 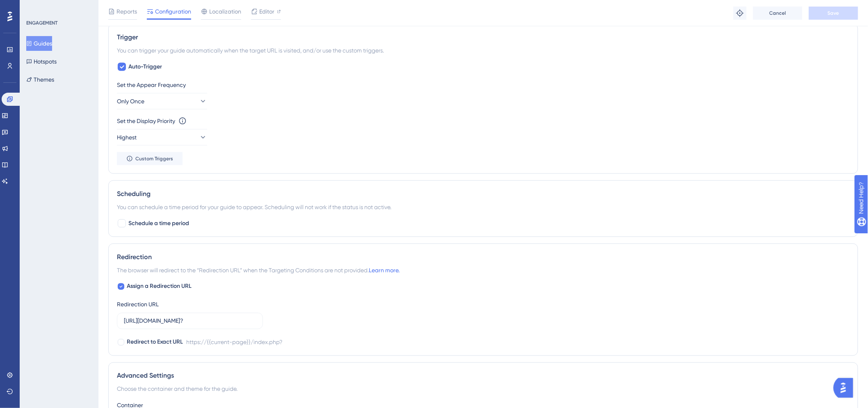 What do you see at coordinates (159, 223) in the screenshot?
I see `span: Schedule a time period` at bounding box center [159, 223].